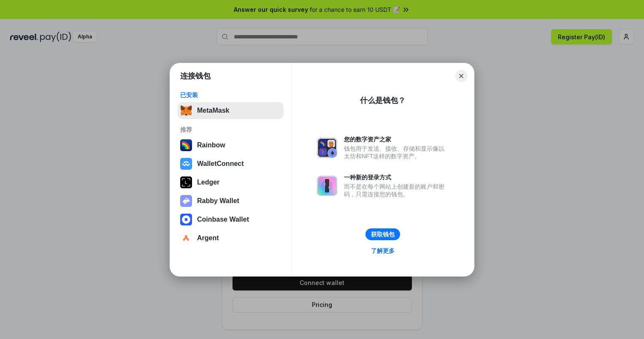 The image size is (644, 339). What do you see at coordinates (230, 164) in the screenshot?
I see `button: WalletConnect` at bounding box center [230, 164].